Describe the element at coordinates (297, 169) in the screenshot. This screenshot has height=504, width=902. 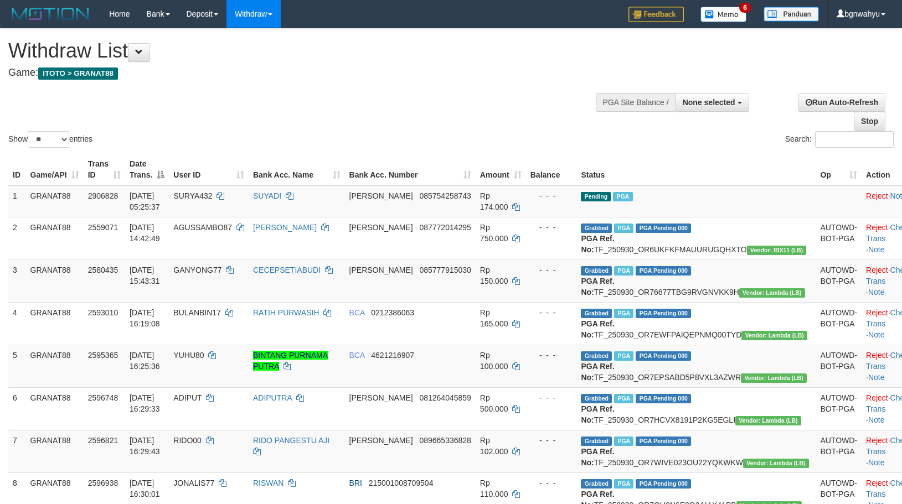
I see `th: Bank Acc. Name: activate to sort column ascending` at that location.